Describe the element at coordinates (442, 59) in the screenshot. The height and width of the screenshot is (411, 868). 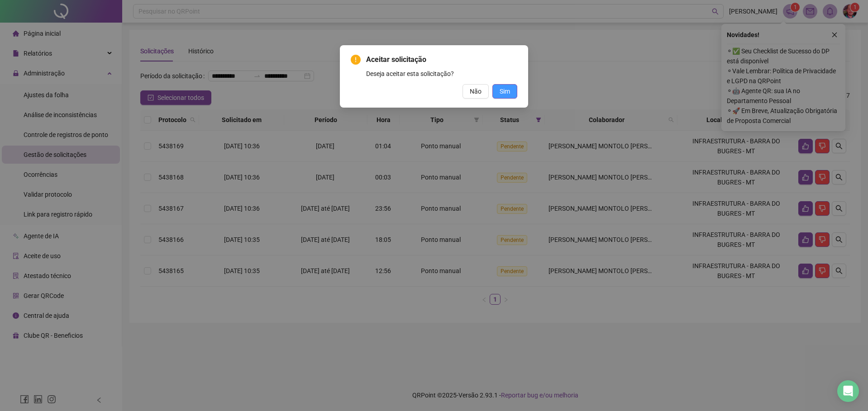
I see `span: Aceitar solicitação` at that location.